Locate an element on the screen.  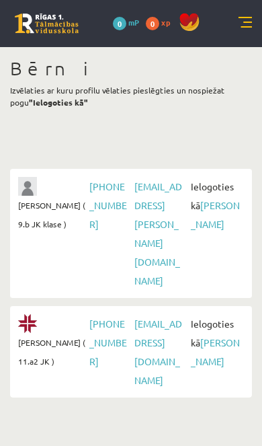
img: Jānis Tāre is located at coordinates (28, 186).